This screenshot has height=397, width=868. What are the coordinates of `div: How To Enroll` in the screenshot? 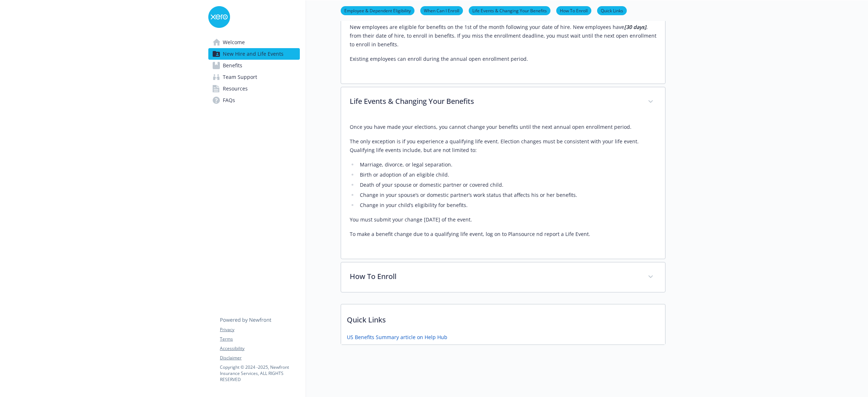 It's located at (503, 277).